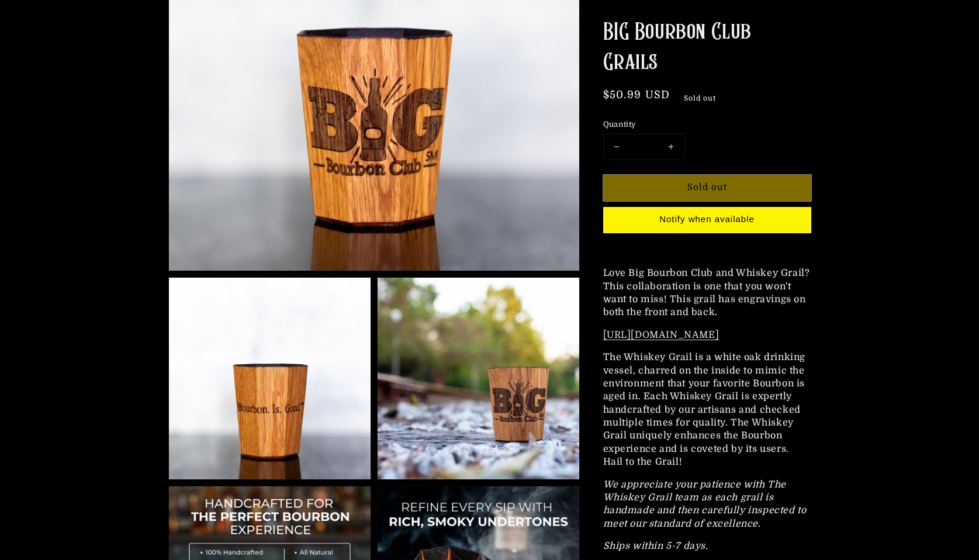  I want to click on em: We appreciate your patience with The Whiskey Grail team as each grail is handmade and then carefu..., so click(705, 503).